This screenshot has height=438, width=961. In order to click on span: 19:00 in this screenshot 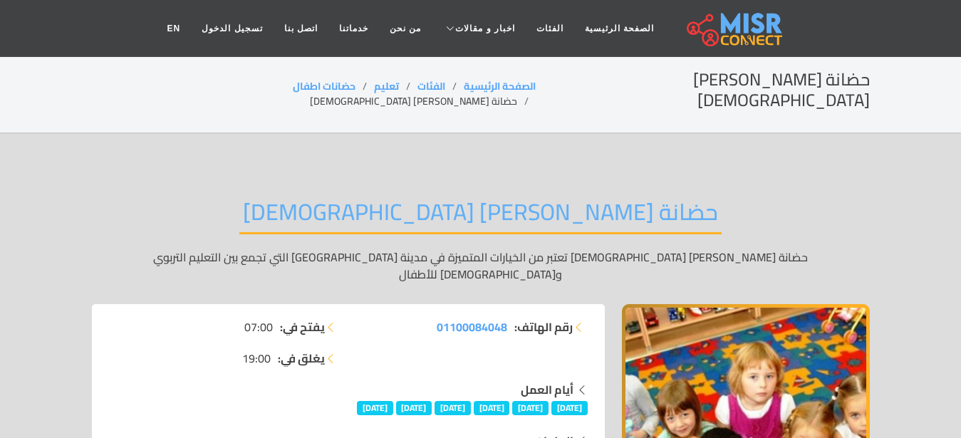, I will do `click(256, 358)`.